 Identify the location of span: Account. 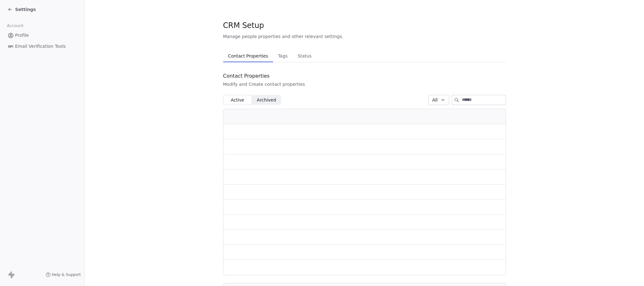
(15, 26).